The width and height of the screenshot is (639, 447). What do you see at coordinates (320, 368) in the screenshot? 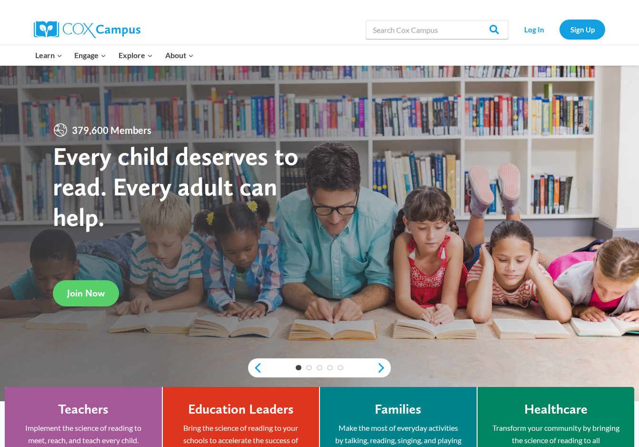
I see `div: content slider buttons` at bounding box center [320, 368].